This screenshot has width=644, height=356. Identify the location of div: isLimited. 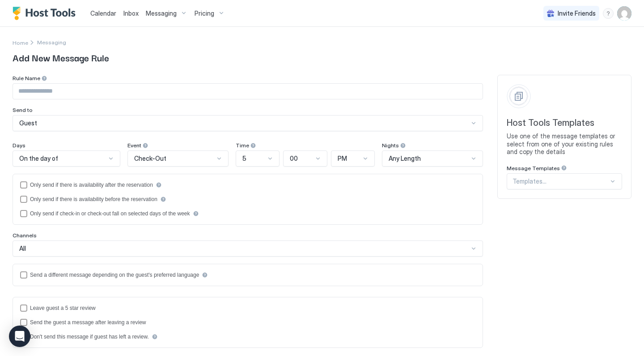
(248, 214).